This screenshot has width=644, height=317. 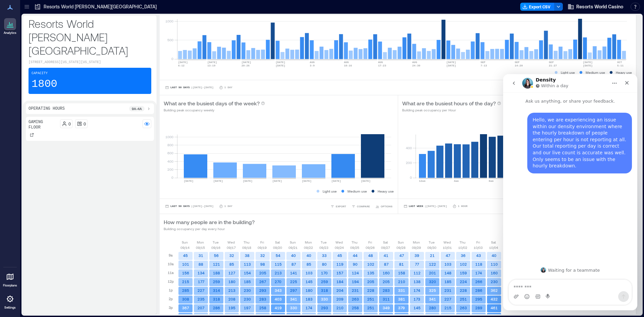 What do you see at coordinates (263, 282) in the screenshot?
I see `text: 267` at bounding box center [263, 282].